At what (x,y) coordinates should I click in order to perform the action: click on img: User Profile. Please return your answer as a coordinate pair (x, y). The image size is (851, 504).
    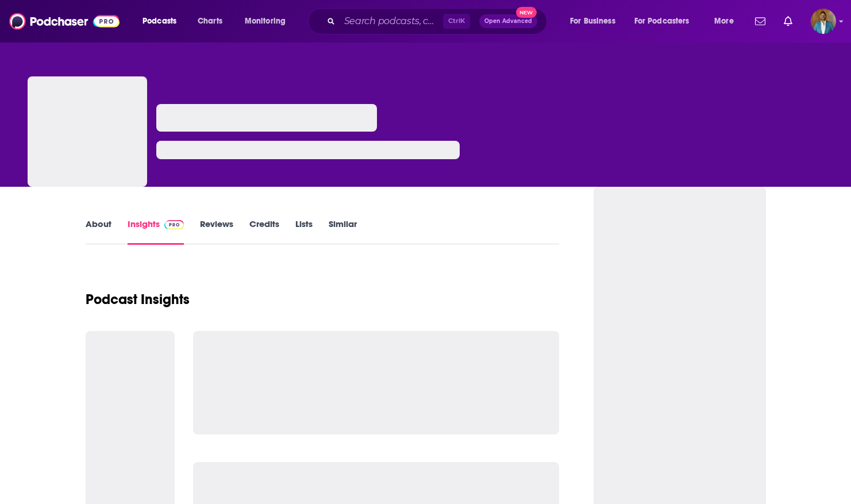
    Looking at the image, I should click on (823, 21).